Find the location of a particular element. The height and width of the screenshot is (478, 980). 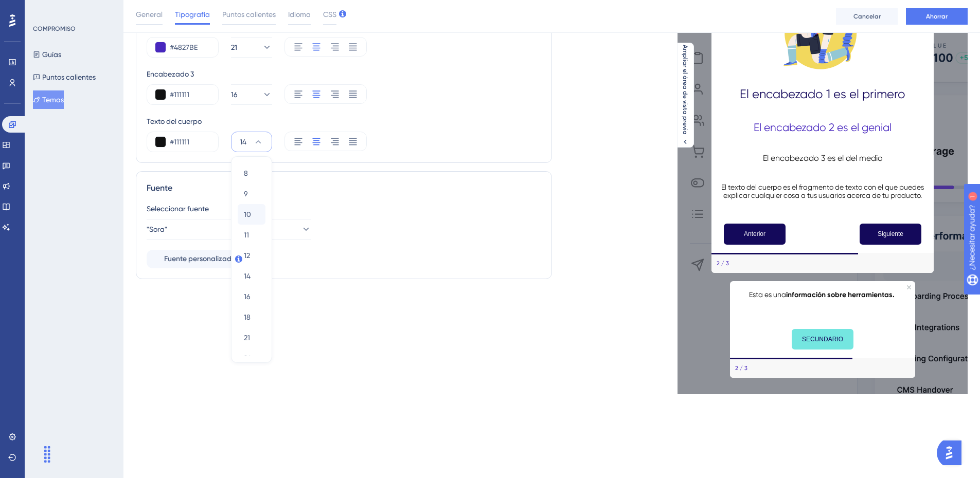

button: 12 is located at coordinates (251, 255).